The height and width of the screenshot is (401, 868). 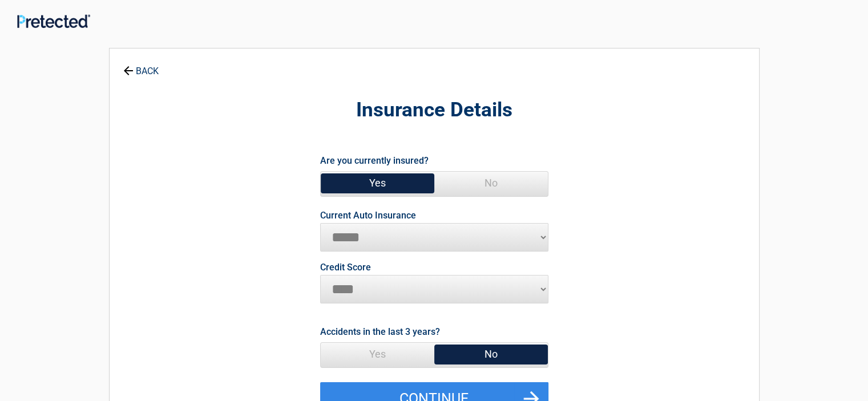 I want to click on label: Current Auto Insurance, so click(x=368, y=215).